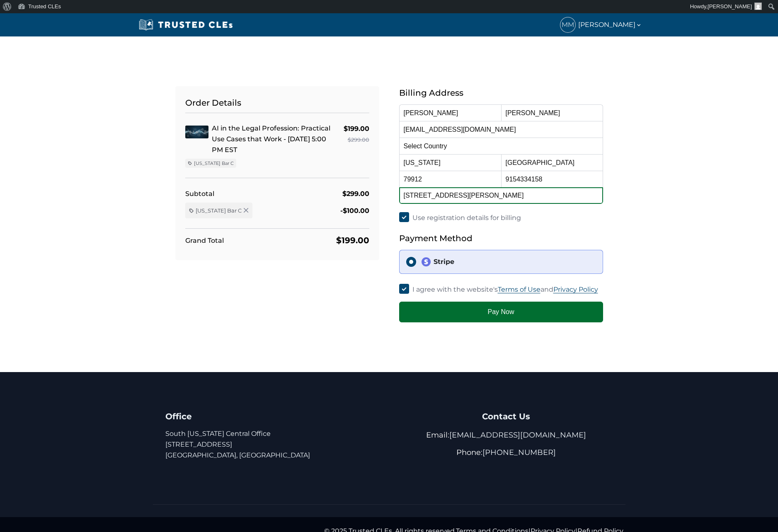  What do you see at coordinates (552, 163) in the screenshot?
I see `input: City` at bounding box center [552, 163].